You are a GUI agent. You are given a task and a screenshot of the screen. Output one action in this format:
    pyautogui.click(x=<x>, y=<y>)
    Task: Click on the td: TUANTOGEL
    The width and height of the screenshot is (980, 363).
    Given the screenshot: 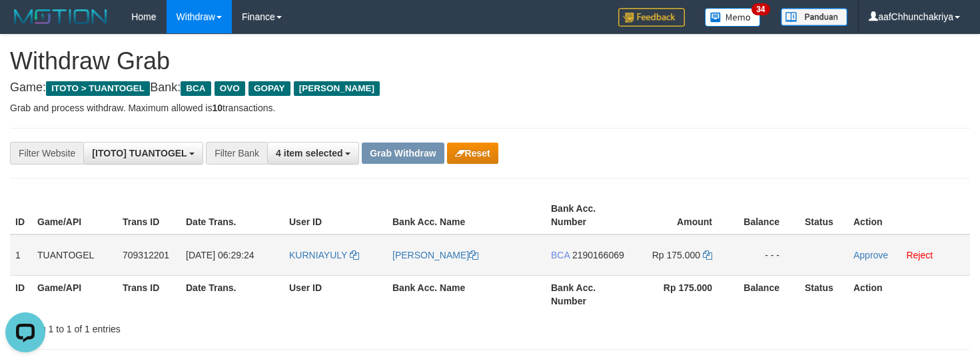 What is the action you would take?
    pyautogui.click(x=75, y=255)
    